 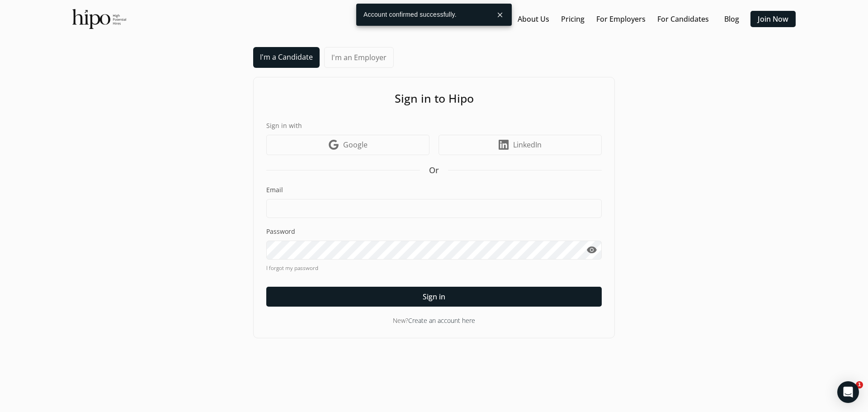 What do you see at coordinates (434, 170) in the screenshot?
I see `span: Or` at bounding box center [434, 170].